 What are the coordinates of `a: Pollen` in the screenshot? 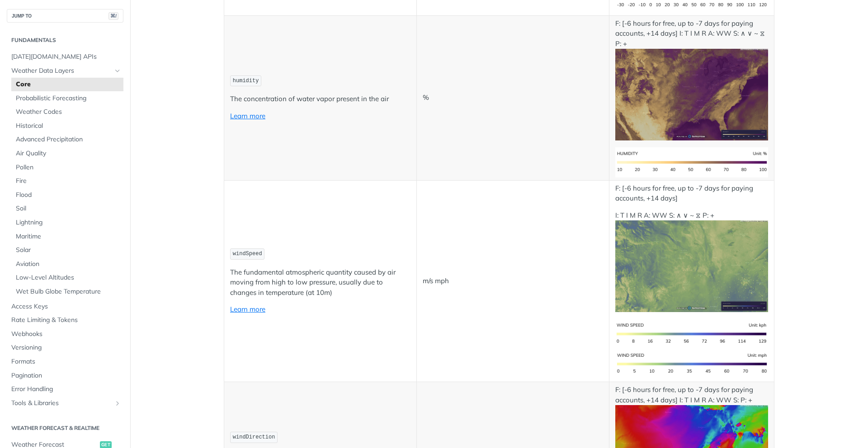 It's located at (67, 167).